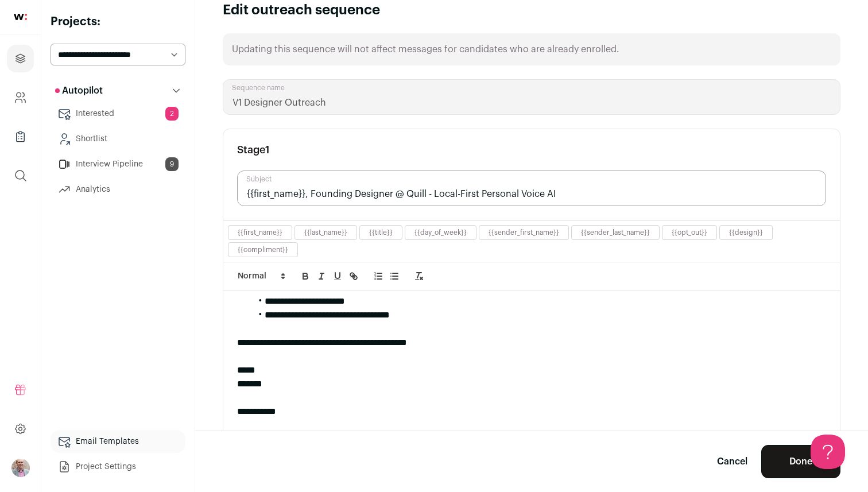  Describe the element at coordinates (302, 11) in the screenshot. I see `h1: Edit outreach sequence` at that location.